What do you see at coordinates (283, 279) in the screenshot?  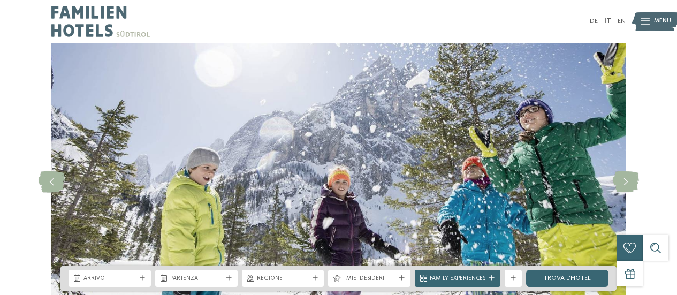 I see `span: Regione` at bounding box center [283, 279].